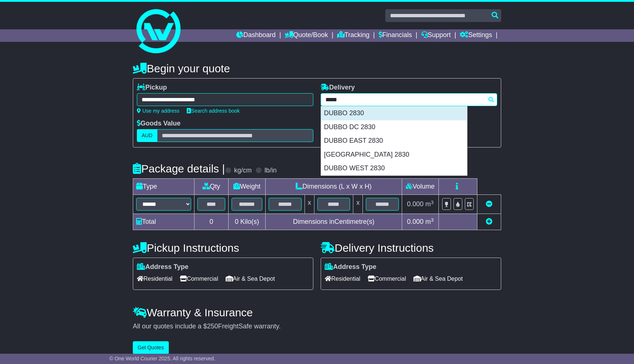  Describe the element at coordinates (394, 113) in the screenshot. I see `div: DUBBO 2830` at that location.